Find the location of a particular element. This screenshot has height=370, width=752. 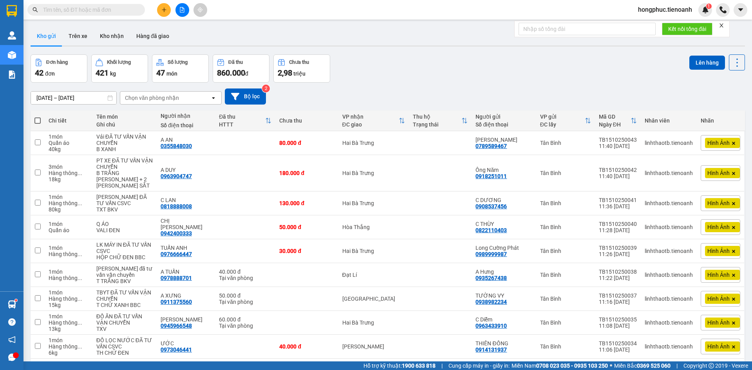

div: A AN is located at coordinates (186, 140).